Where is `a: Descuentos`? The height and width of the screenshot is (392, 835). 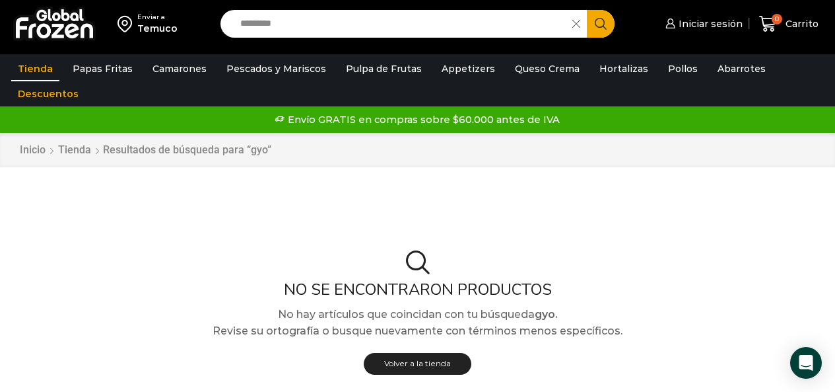
a: Descuentos is located at coordinates (48, 94).